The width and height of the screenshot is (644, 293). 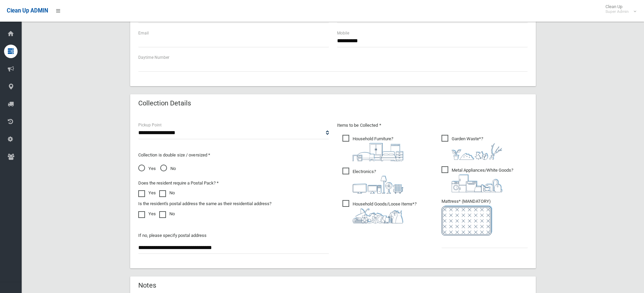 What do you see at coordinates (233, 155) in the screenshot?
I see `p: Collection is double size / oversized *` at bounding box center [233, 155].